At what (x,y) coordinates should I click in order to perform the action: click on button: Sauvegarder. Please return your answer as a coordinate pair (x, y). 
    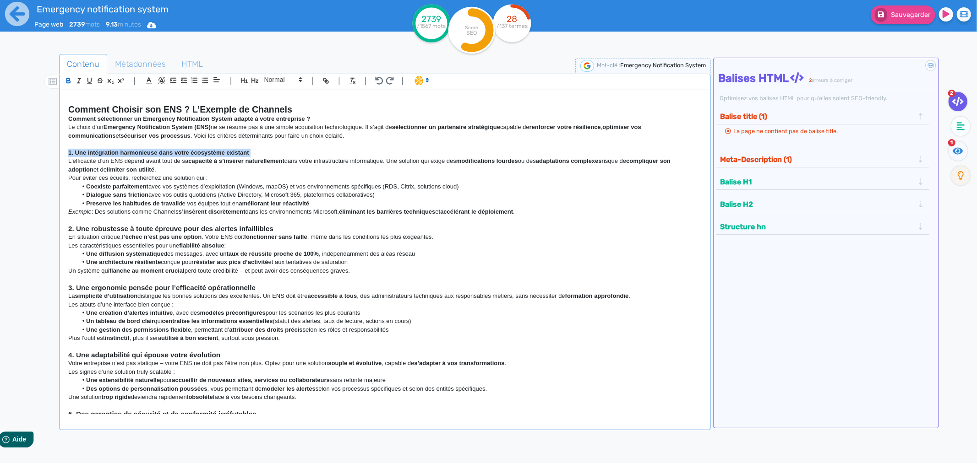
    Looking at the image, I should click on (902, 15).